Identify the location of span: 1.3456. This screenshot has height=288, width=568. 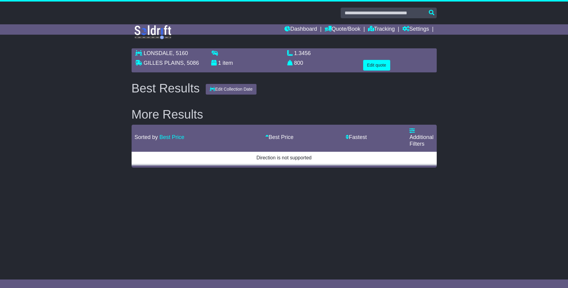
(302, 53).